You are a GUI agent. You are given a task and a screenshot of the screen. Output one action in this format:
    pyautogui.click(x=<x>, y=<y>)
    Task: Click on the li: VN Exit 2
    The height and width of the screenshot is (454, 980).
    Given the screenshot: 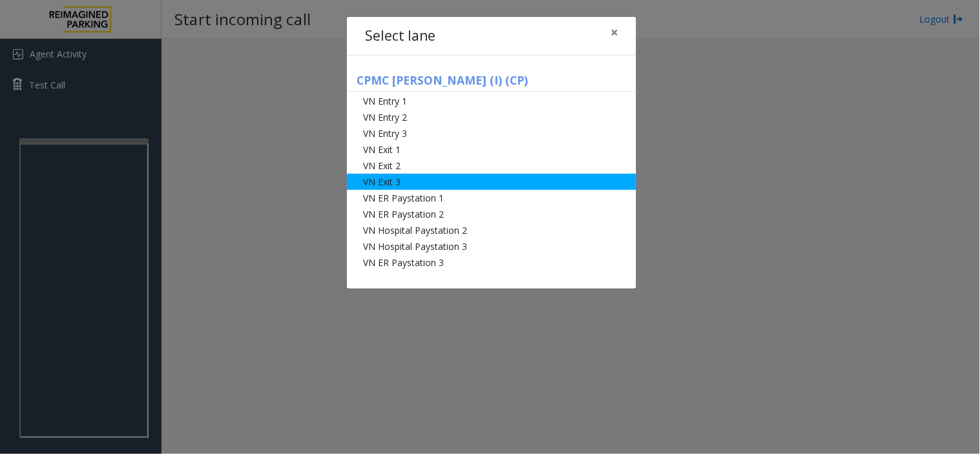 What is the action you would take?
    pyautogui.click(x=492, y=165)
    